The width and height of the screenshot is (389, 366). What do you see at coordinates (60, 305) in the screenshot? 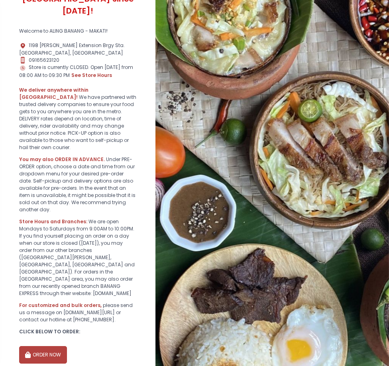
I see `b: For customized and bulk orders,` at bounding box center [60, 305].